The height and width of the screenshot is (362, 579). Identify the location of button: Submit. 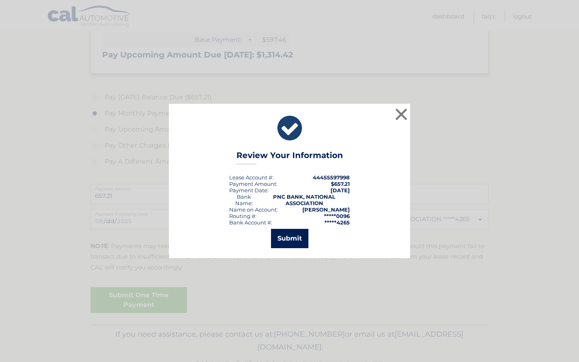
(289, 238).